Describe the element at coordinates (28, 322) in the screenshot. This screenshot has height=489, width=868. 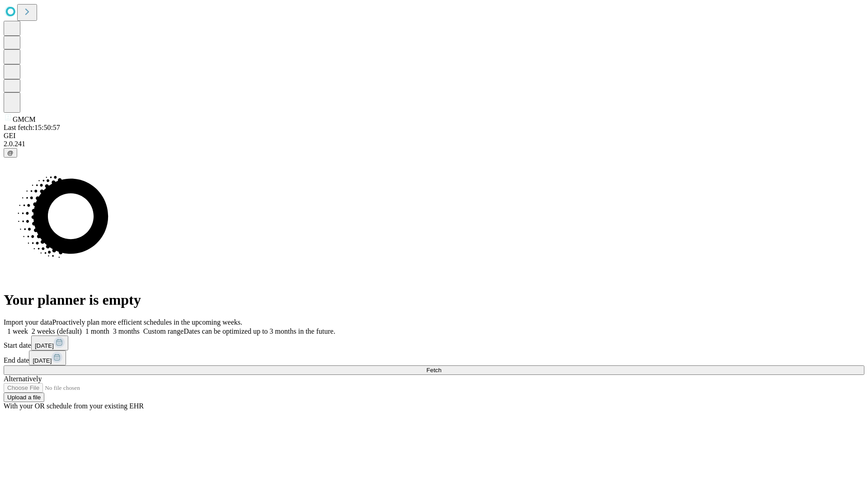
I see `span: Import your data` at that location.